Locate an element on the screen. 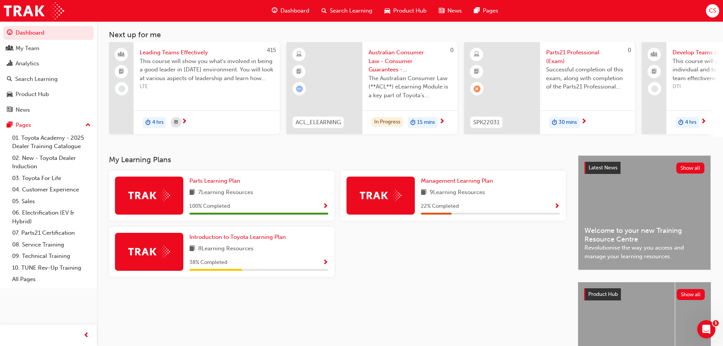 This screenshot has height=346, width=723. span: LTE is located at coordinates (207, 87).